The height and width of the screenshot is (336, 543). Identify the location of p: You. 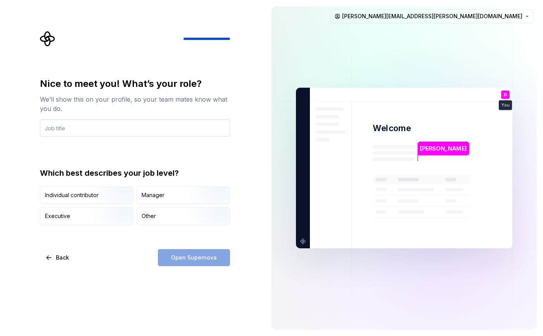
(505, 105).